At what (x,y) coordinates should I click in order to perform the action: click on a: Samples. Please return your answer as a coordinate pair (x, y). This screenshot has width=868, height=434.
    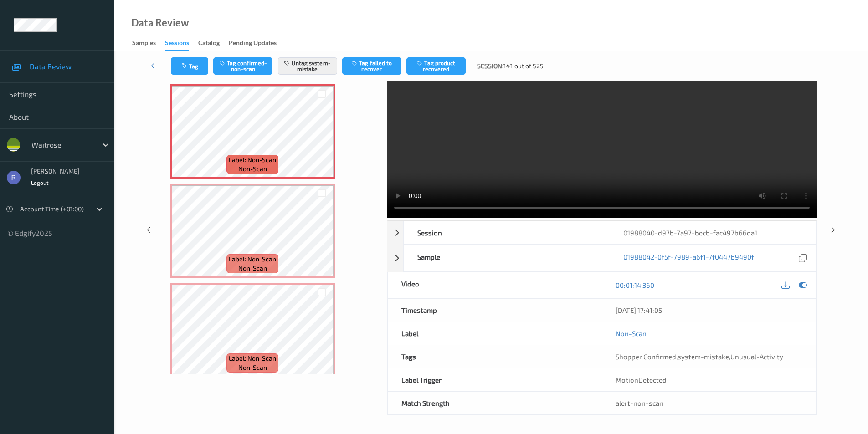
    Looking at the image, I should click on (148, 43).